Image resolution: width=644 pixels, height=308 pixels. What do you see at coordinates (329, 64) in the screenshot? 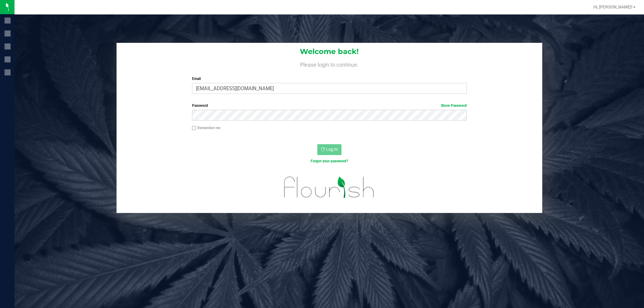
I see `h4: Please login to continue.` at bounding box center [329, 64].